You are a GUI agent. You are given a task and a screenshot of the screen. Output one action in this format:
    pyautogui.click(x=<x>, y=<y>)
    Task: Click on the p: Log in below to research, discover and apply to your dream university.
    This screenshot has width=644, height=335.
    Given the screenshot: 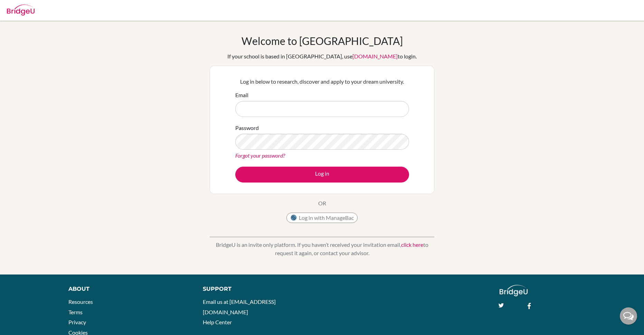 What is the action you would take?
    pyautogui.click(x=322, y=82)
    